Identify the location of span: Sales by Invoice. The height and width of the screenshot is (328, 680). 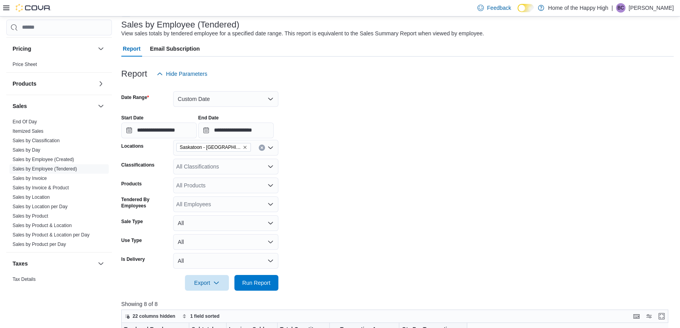
(29, 178).